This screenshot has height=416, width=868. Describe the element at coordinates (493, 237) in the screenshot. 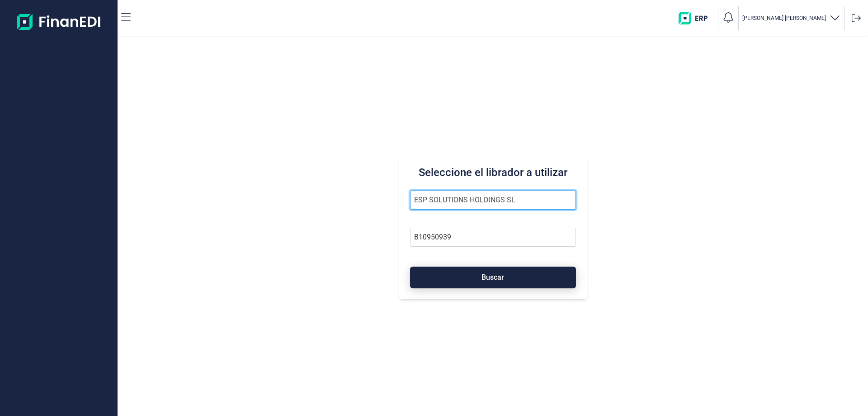

I see `input: Busque por NIF` at that location.